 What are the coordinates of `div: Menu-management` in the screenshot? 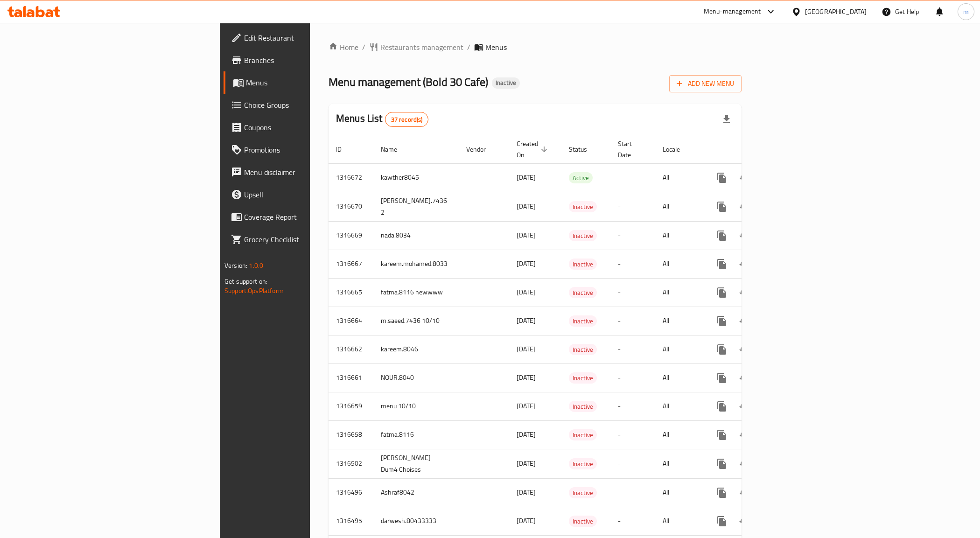 It's located at (732, 12).